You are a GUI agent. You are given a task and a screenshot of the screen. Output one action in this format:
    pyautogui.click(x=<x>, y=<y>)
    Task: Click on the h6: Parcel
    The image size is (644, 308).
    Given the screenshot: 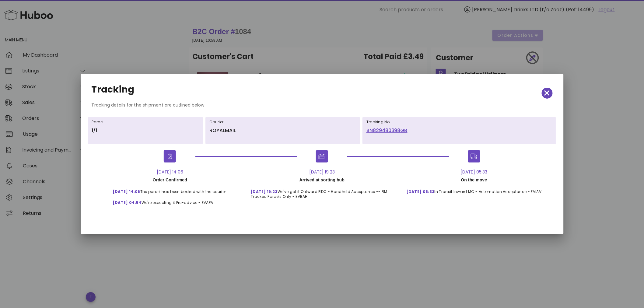 What is the action you would take?
    pyautogui.click(x=145, y=122)
    